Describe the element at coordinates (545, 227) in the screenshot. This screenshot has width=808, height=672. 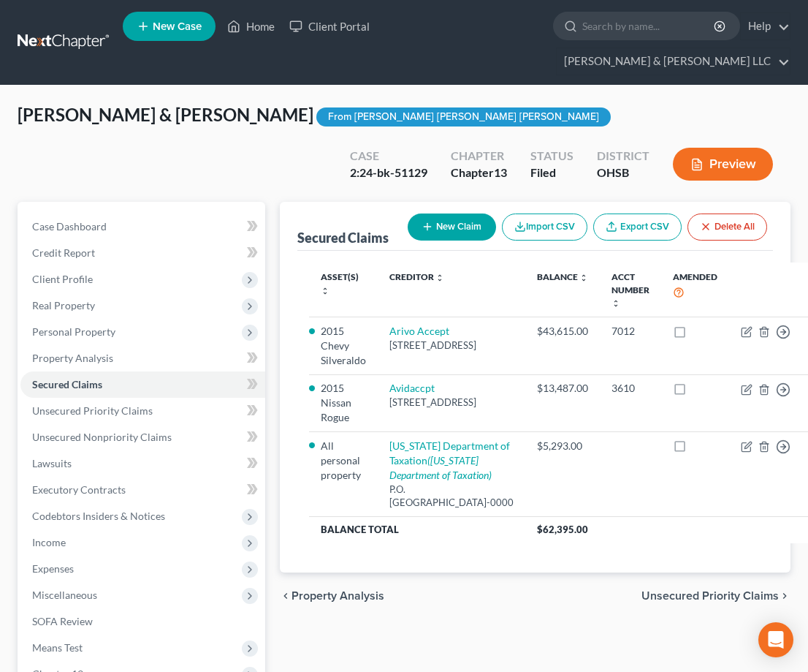
I see `button: Import CSV` at that location.